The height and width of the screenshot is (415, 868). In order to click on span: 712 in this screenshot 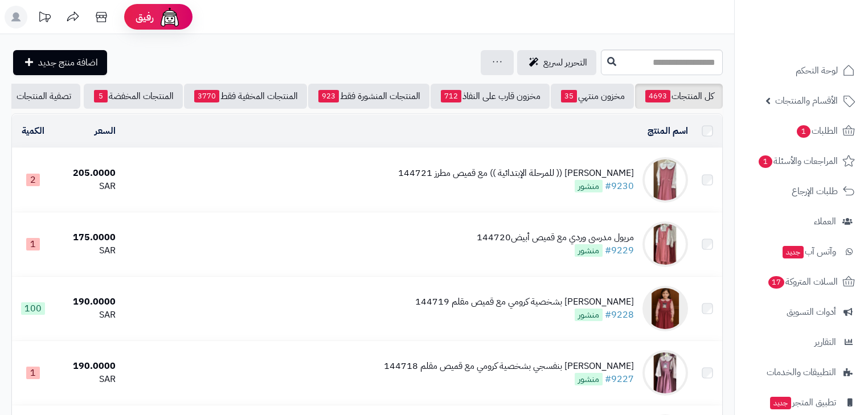, I will do `click(451, 96)`.